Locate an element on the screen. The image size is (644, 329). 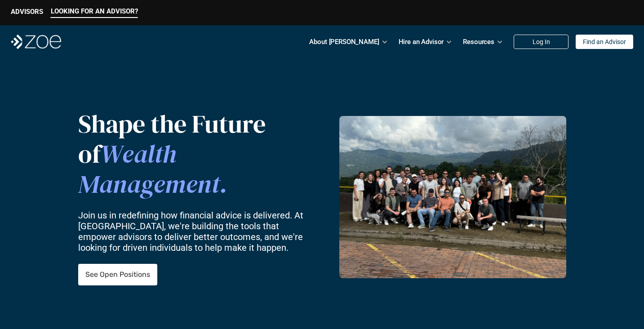
p: Log In is located at coordinates (541, 41).